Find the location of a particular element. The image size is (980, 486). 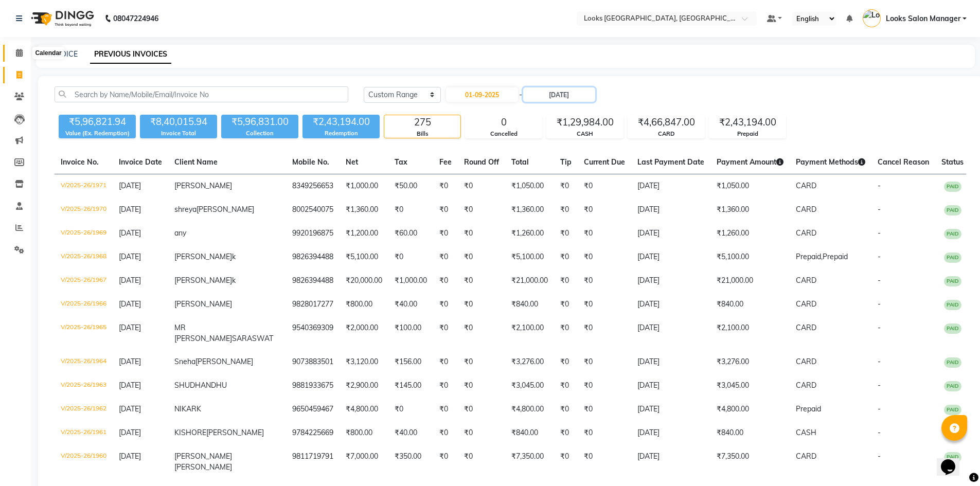

td: 9540369309 is located at coordinates (313, 333).